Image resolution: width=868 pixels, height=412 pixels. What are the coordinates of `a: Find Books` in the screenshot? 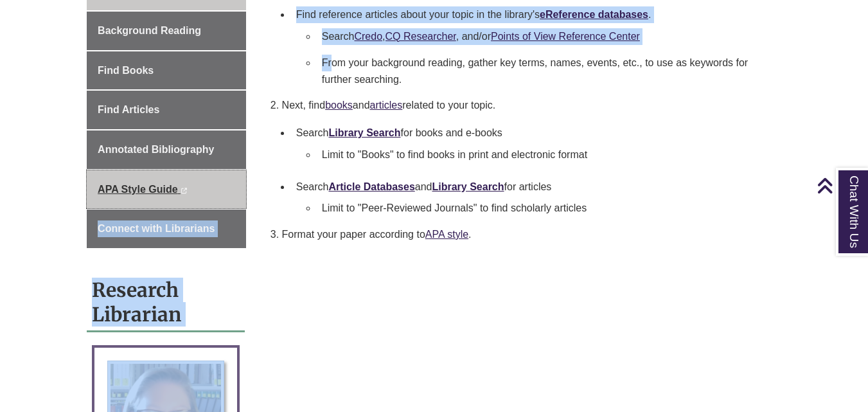 It's located at (166, 70).